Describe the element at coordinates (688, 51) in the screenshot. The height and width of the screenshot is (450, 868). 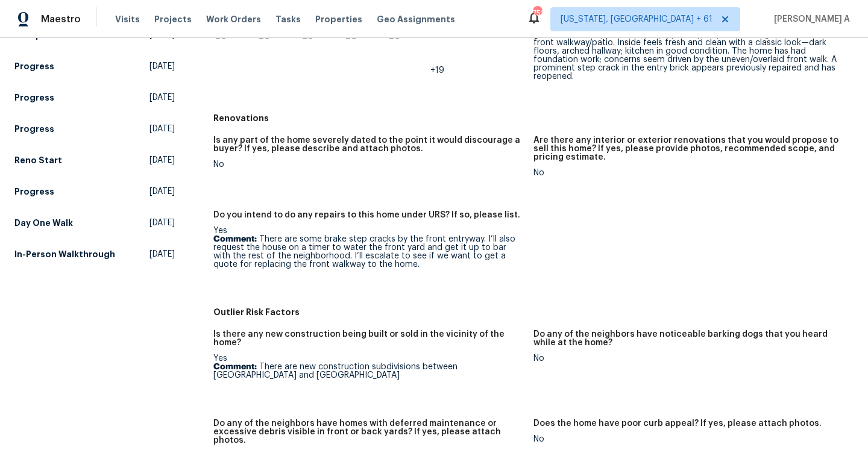
I see `div: Overall, the home feels large, open, and inviting. Front landscaping has dried grass and curb app...` at that location.